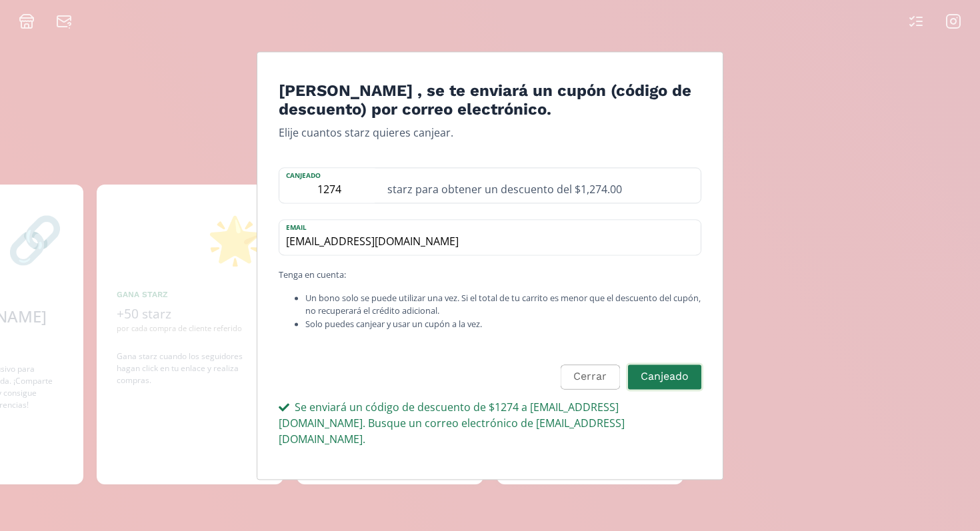 This screenshot has height=531, width=980. Describe the element at coordinates (540, 186) in the screenshot. I see `div: starz para obtener un descuento del $1,274.00` at that location.